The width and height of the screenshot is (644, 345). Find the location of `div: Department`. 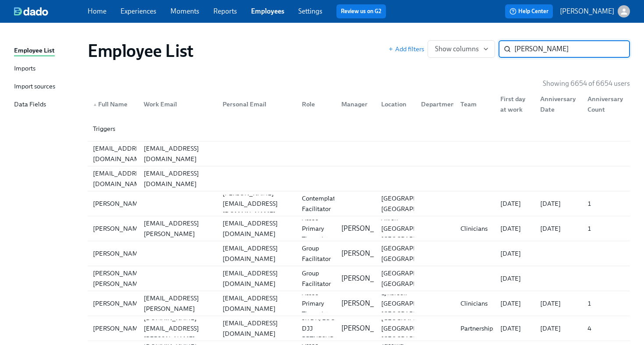

div: Department is located at coordinates (439, 104).